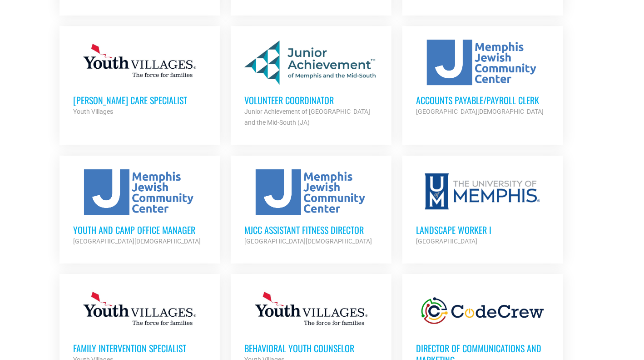  I want to click on h3: Accounts Payable/Payroll Clerk, so click(483, 100).